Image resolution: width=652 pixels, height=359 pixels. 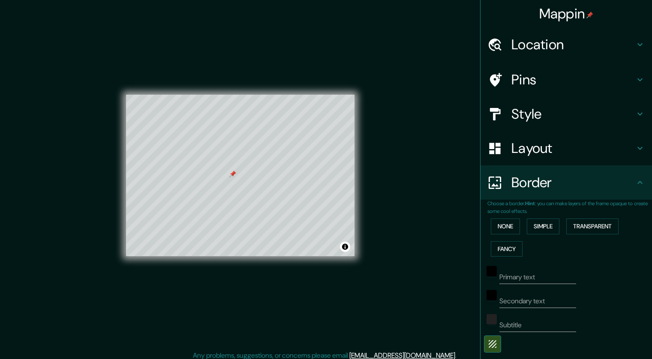 What do you see at coordinates (567, 45) in the screenshot?
I see `div: Location` at bounding box center [567, 45].